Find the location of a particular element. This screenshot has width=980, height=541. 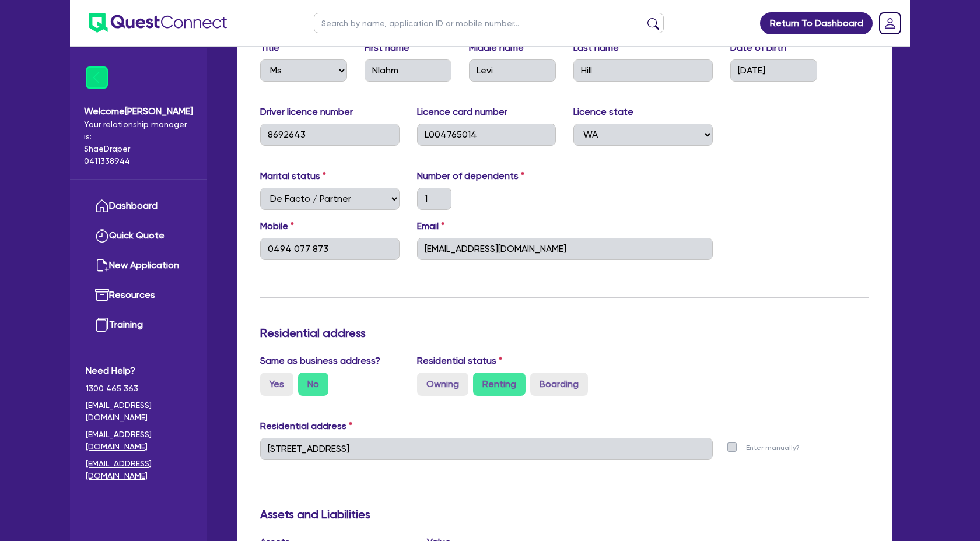

img: new-application is located at coordinates (102, 265).